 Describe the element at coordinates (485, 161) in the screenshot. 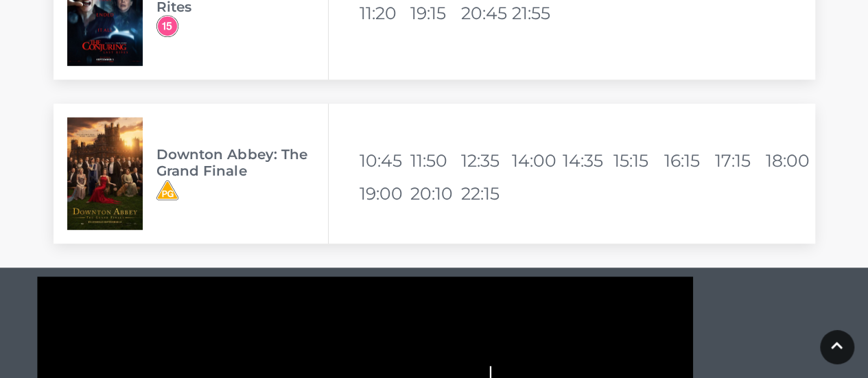

I see `li: 12:35` at that location.